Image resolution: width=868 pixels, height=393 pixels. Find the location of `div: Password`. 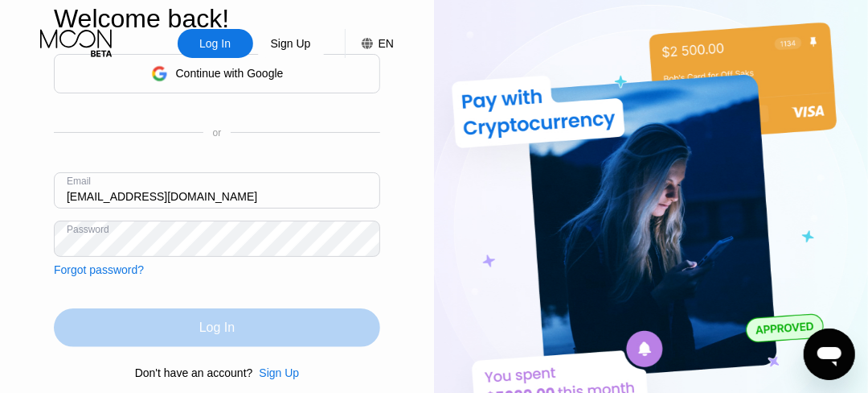

div: Password is located at coordinates (88, 230).